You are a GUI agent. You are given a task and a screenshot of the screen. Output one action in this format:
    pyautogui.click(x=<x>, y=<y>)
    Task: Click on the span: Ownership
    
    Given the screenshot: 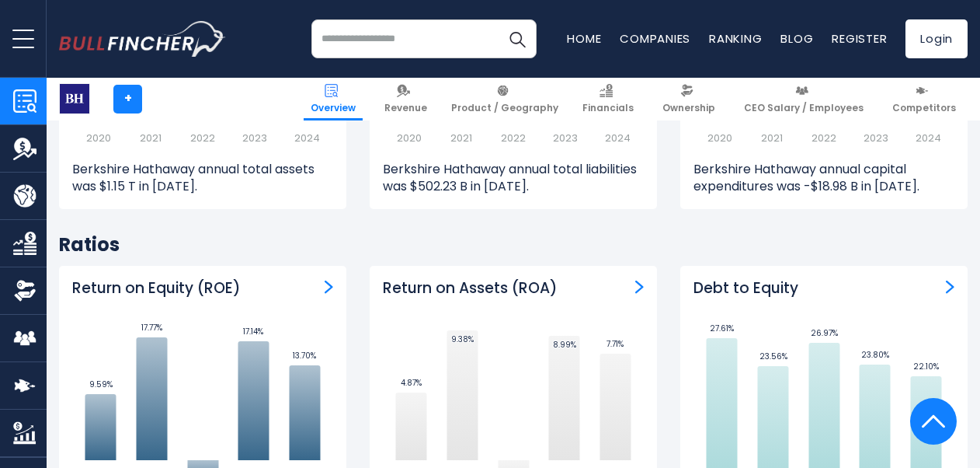 What is the action you would take?
    pyautogui.click(x=689, y=108)
    